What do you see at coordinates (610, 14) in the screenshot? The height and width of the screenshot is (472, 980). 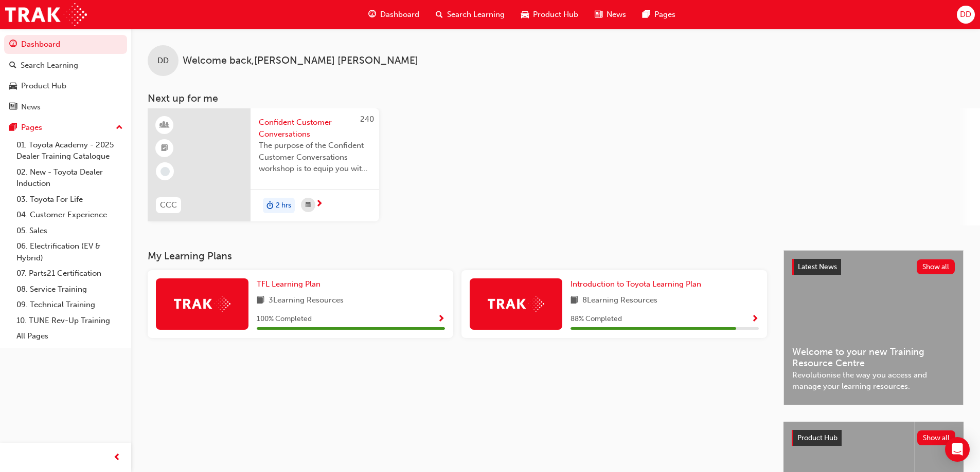 I see `a: news-iconNews` at bounding box center [610, 14].